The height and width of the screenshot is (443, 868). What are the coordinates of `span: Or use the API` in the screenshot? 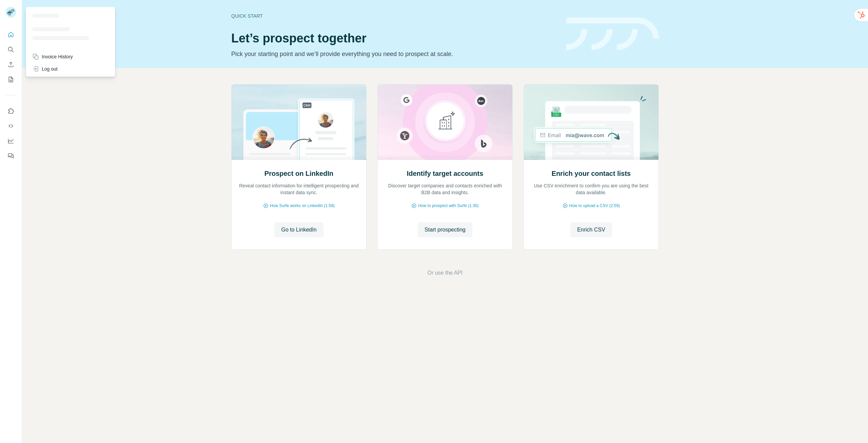 It's located at (445, 273).